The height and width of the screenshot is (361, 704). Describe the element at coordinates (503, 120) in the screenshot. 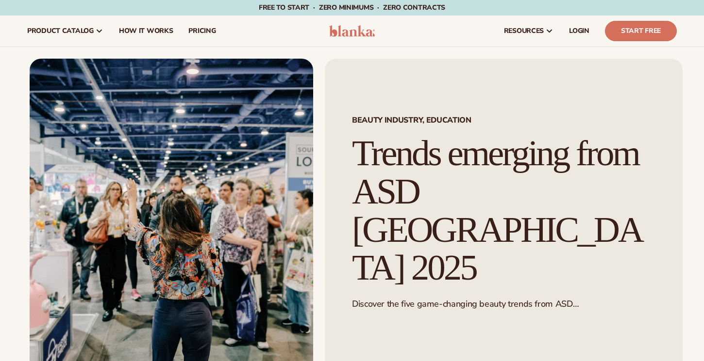

I see `span: Beauty industry, Education` at that location.